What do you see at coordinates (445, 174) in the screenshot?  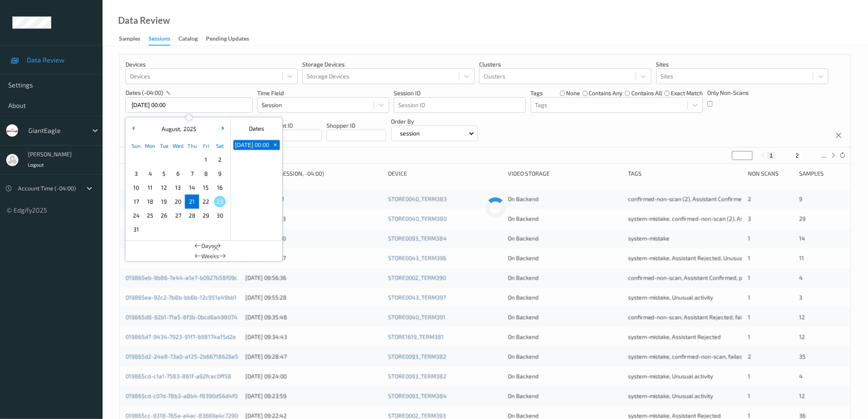 I see `div: Device` at bounding box center [445, 174].